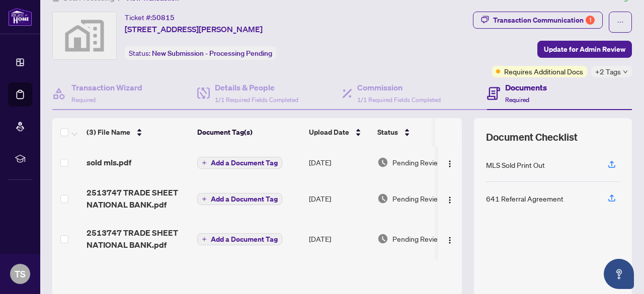 This screenshot has width=644, height=294. Describe the element at coordinates (417, 132) in the screenshot. I see `th: Status` at that location.